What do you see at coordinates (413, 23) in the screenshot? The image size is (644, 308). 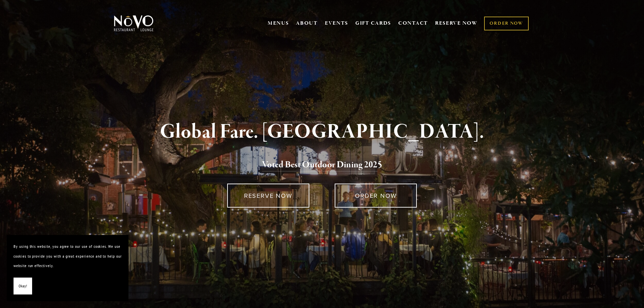 I see `a: CONTACT` at bounding box center [413, 23].